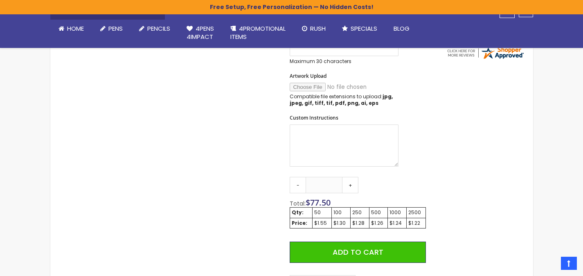 The image size is (583, 276). Describe the element at coordinates (258, 32) in the screenshot. I see `span: 4PROMOTIONAL ITEMS` at that location.